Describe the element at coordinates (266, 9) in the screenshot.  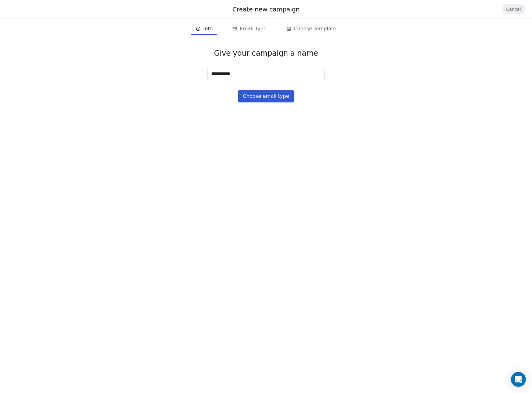
I see `div: Create new campaign` at that location.